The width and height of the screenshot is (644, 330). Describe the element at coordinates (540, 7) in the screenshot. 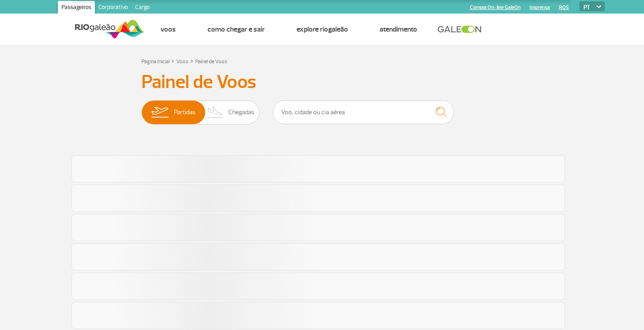

I see `a: Imprensa` at that location.